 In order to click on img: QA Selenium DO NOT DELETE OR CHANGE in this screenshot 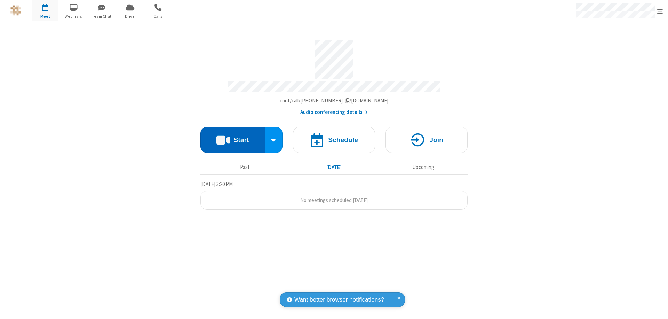, I will do `click(16, 10)`.